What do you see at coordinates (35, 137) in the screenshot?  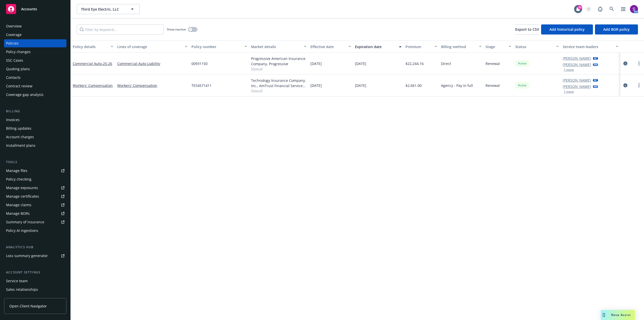 I see `a: Account charges` at bounding box center [35, 137].